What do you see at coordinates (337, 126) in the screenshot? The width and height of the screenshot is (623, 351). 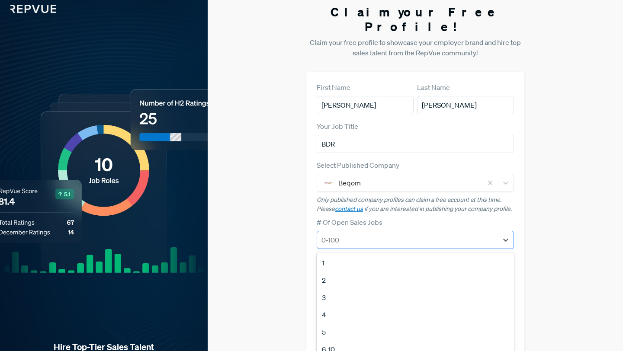 I see `label: Your Job Title` at bounding box center [337, 126].